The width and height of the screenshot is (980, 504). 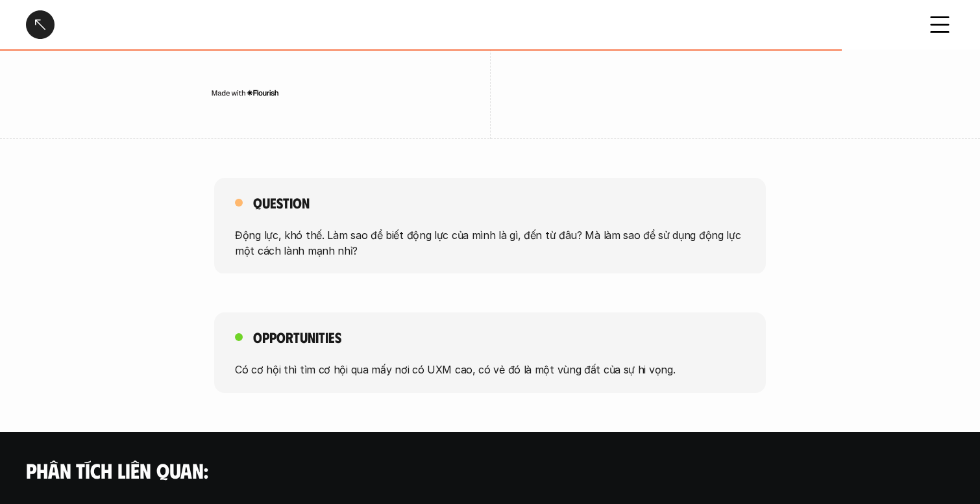 What do you see at coordinates (244, 93) in the screenshot?
I see `img: Made with Flourish` at bounding box center [244, 93].